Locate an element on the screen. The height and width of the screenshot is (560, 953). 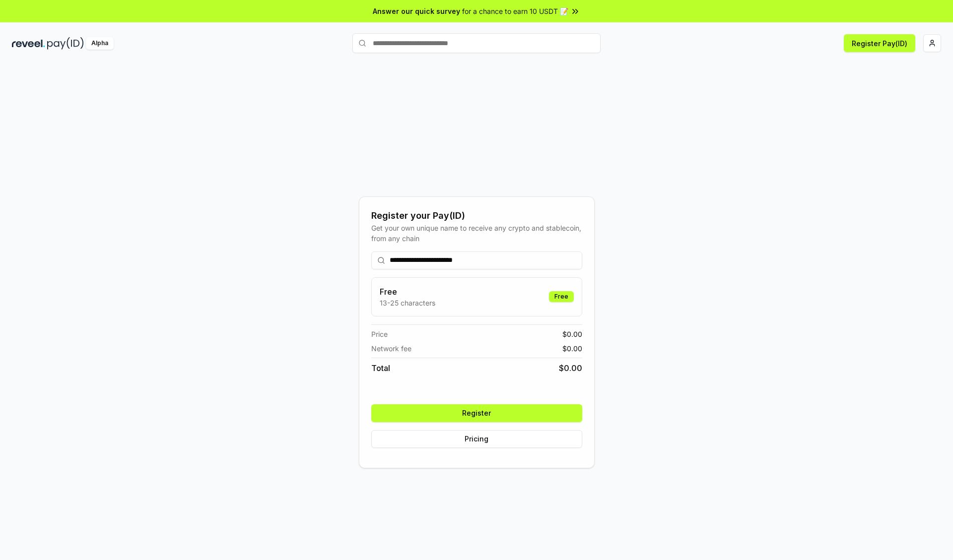
img: pay_id is located at coordinates (65, 43).